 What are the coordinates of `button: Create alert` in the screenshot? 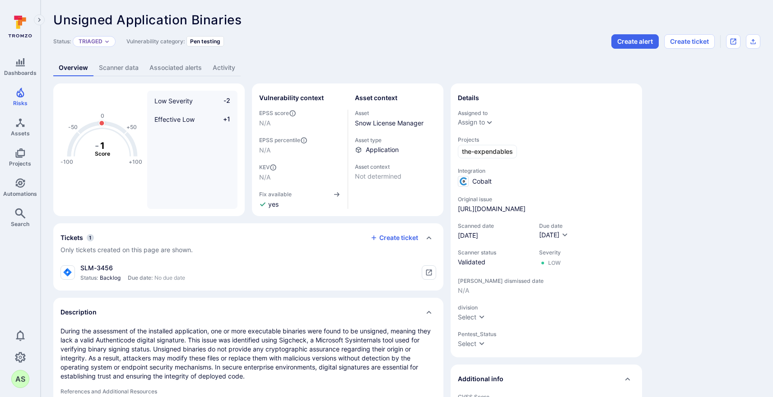 It's located at (635, 42).